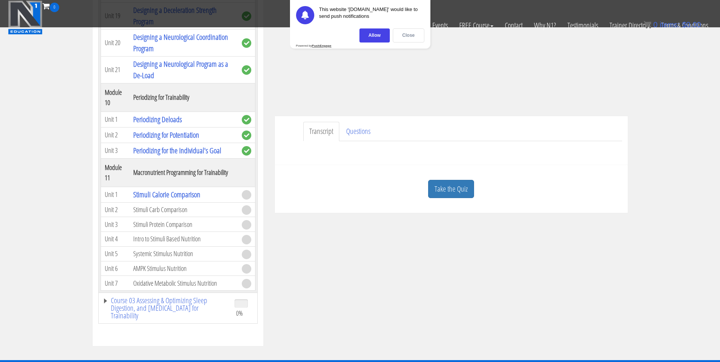  Describe the element at coordinates (115, 254) in the screenshot. I see `td: Unit 5` at that location.